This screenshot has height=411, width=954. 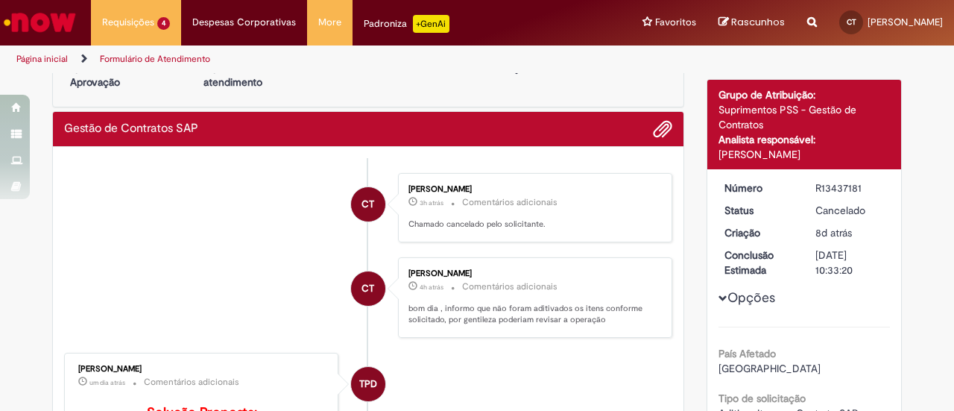 I want to click on p: Chamado cancelado pelo solicitante., so click(x=532, y=224).